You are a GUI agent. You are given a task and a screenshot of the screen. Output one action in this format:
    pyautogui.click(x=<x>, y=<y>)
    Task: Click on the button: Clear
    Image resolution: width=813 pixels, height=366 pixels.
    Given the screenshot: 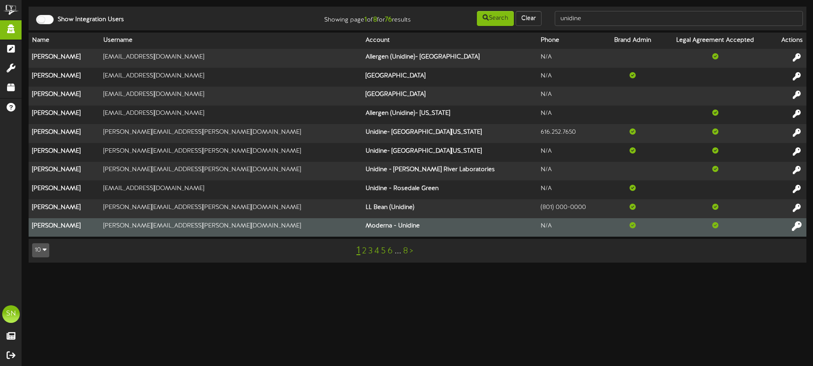 What is the action you would take?
    pyautogui.click(x=528, y=18)
    